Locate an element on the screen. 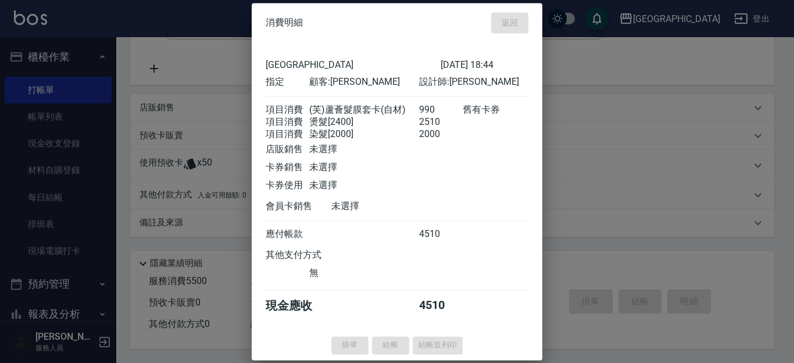 Image resolution: width=794 pixels, height=363 pixels. div: 2000 is located at coordinates (441, 134).